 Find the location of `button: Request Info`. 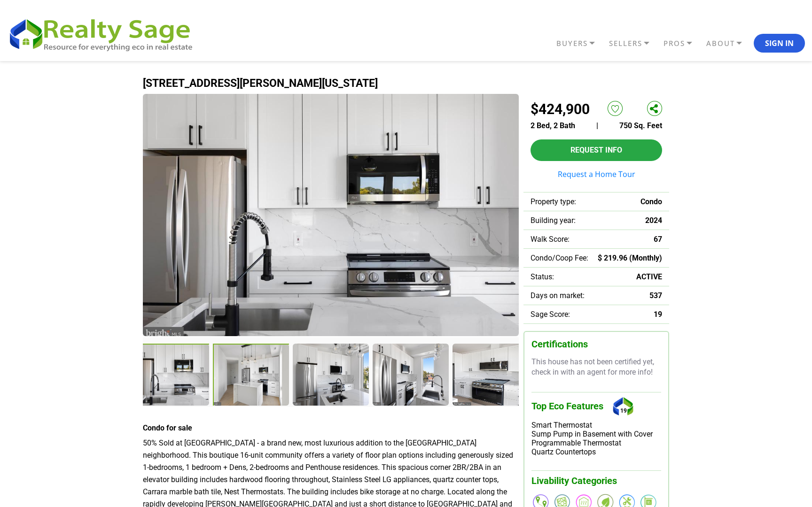

button: Request Info is located at coordinates (596, 151).